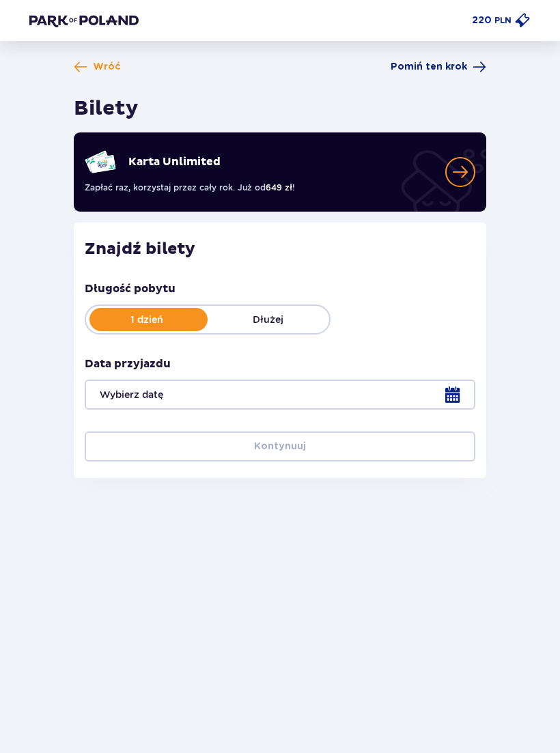  Describe the element at coordinates (268, 319) in the screenshot. I see `p: Dłużej` at that location.